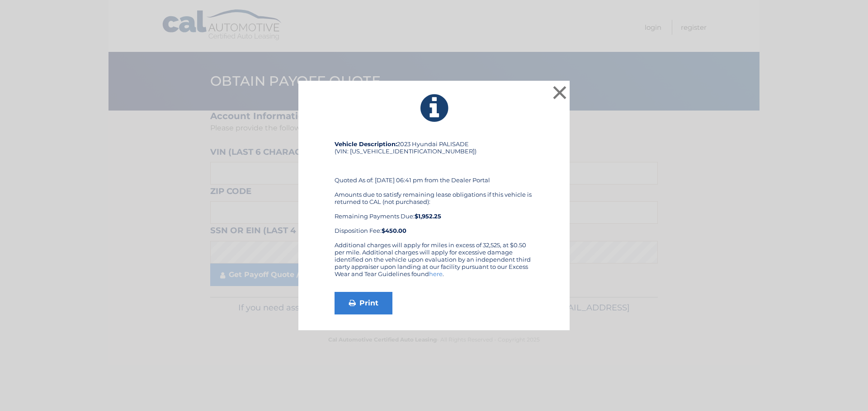 This screenshot has height=411, width=868. I want to click on strong: Vehicle Description:, so click(366, 144).